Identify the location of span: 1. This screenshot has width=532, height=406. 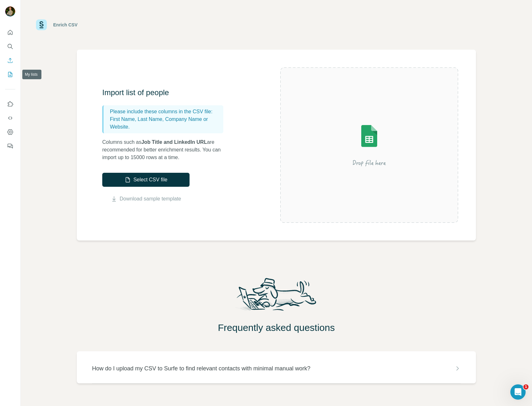
(526, 387).